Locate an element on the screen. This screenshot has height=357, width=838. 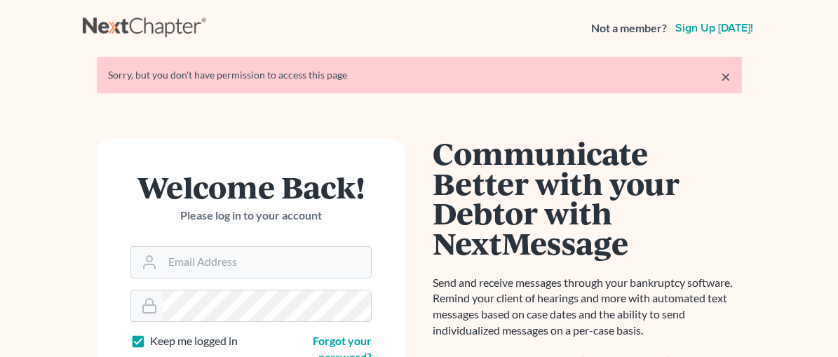
p: Send and receive messages through your bankruptcy software. Remind your client of hearings and mo... is located at coordinates (588, 307).